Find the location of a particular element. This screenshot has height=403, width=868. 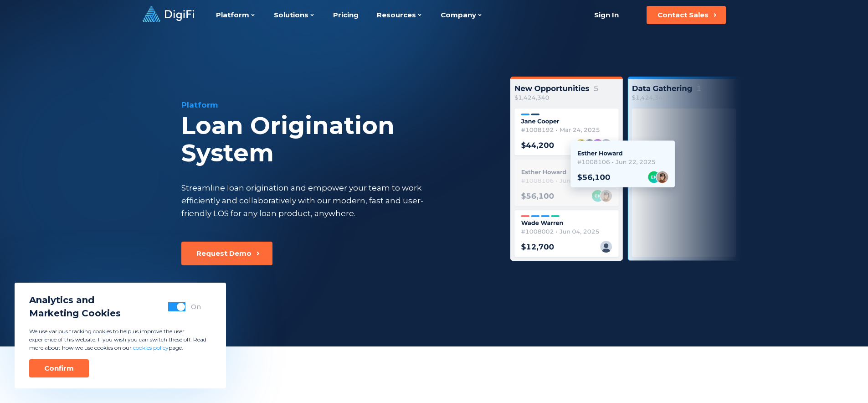

button: Request Demo is located at coordinates (227, 253).